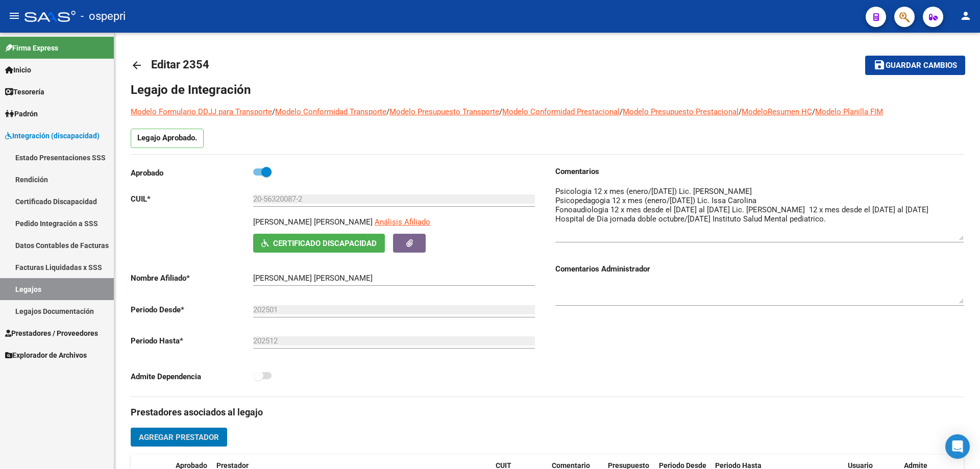  Describe the element at coordinates (680, 112) in the screenshot. I see `a: Modelo Presupuesto Prestacional` at that location.